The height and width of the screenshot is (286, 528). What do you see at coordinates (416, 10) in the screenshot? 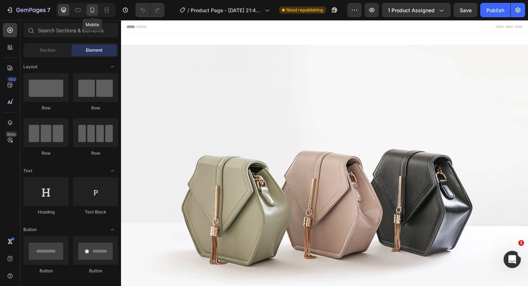
I see `button: 1 product assigned` at bounding box center [416, 10].